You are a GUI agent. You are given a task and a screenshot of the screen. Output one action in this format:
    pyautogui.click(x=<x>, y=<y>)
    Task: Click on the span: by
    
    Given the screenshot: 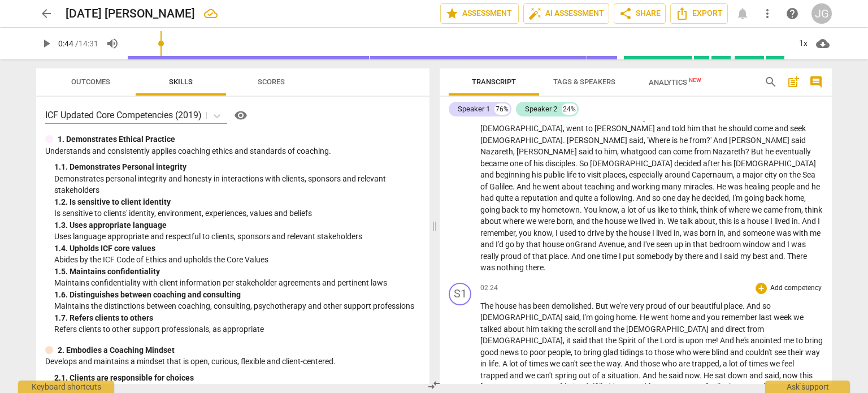 What is the action you would take?
    pyautogui.click(x=680, y=256)
    